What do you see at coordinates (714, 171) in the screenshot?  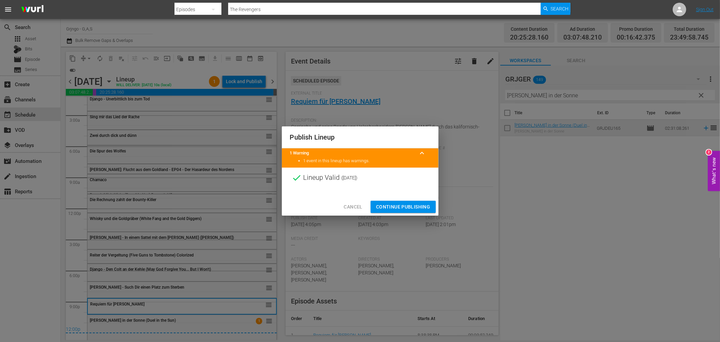 I see `button: Open Feedback Widget` at bounding box center [714, 171].